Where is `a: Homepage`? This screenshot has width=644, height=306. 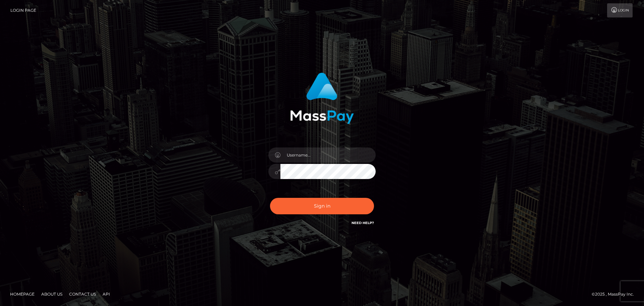
a: Homepage is located at coordinates (22, 293).